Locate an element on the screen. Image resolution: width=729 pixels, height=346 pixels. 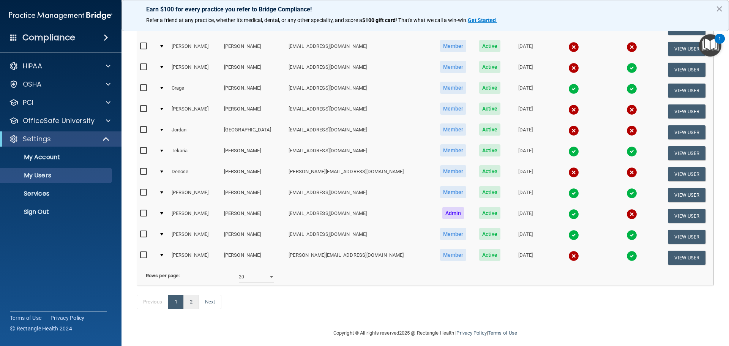
img: PMB logo is located at coordinates (61, 16).